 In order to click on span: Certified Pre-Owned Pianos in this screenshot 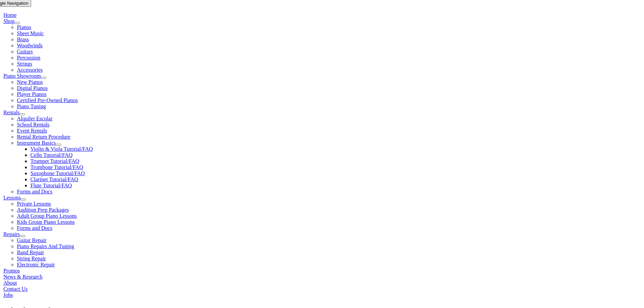, I will do `click(47, 100)`.